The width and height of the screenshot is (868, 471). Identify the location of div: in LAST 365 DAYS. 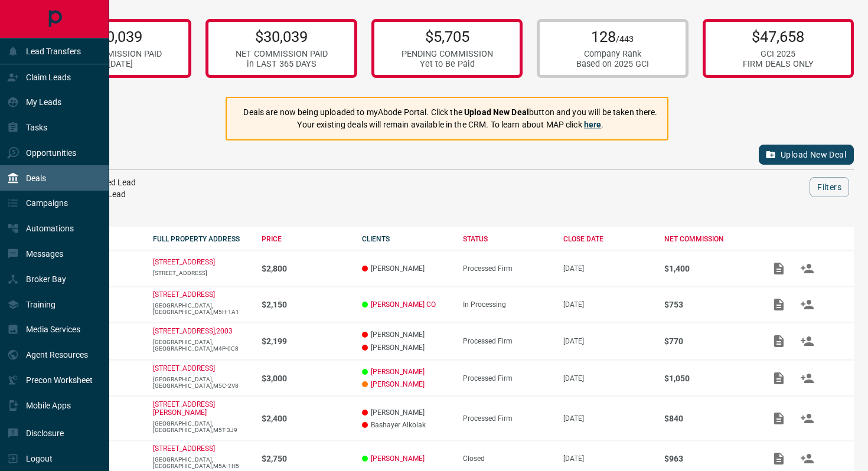
(282, 64).